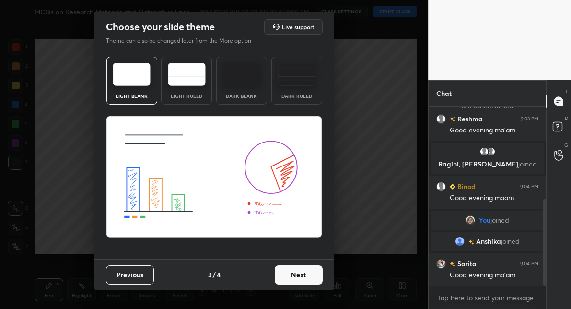 Image resolution: width=571 pixels, height=309 pixels. I want to click on h2: Choose your slide theme, so click(160, 27).